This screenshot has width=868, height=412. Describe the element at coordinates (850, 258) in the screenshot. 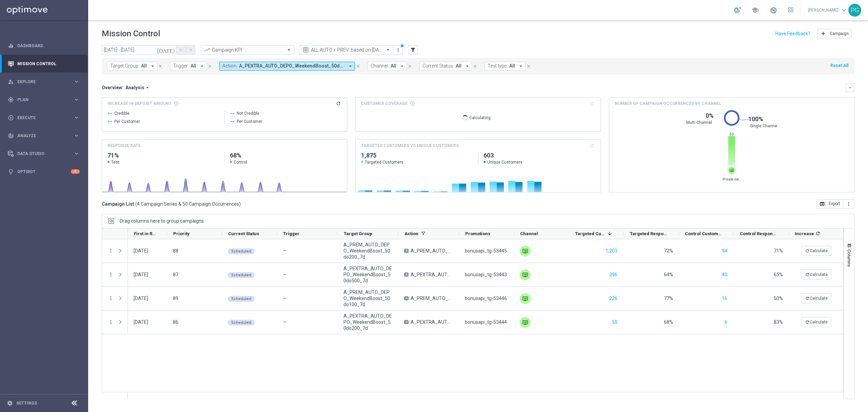

I see `span: Columns` at that location.